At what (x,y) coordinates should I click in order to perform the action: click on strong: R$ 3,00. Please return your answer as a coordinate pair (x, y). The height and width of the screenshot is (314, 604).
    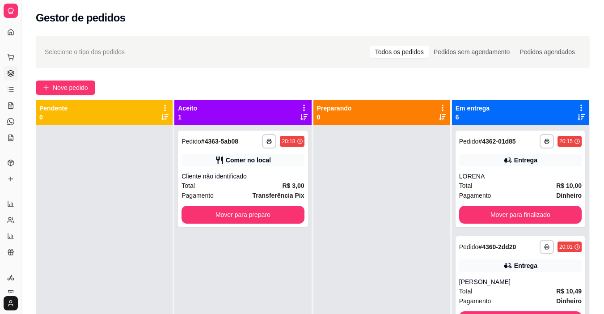
    Looking at the image, I should click on (293, 185).